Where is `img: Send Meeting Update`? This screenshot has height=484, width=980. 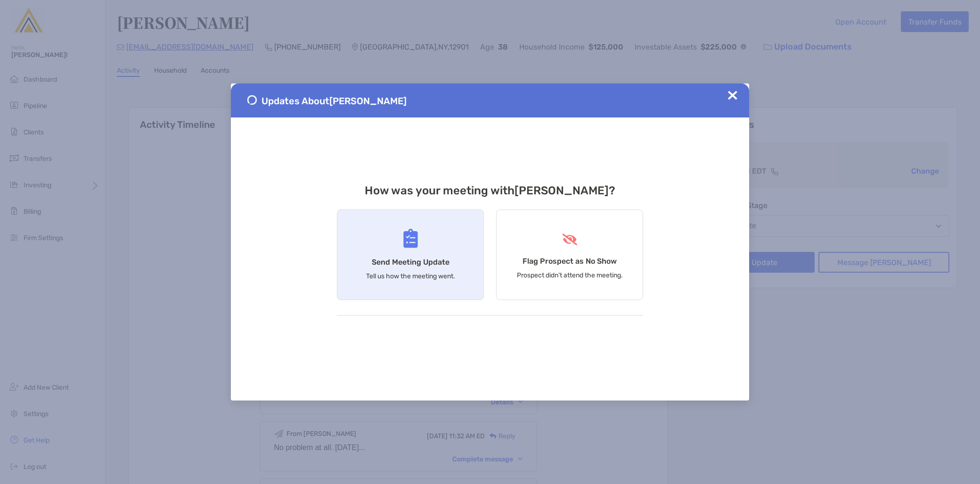
img: Send Meeting Update is located at coordinates (411, 238).